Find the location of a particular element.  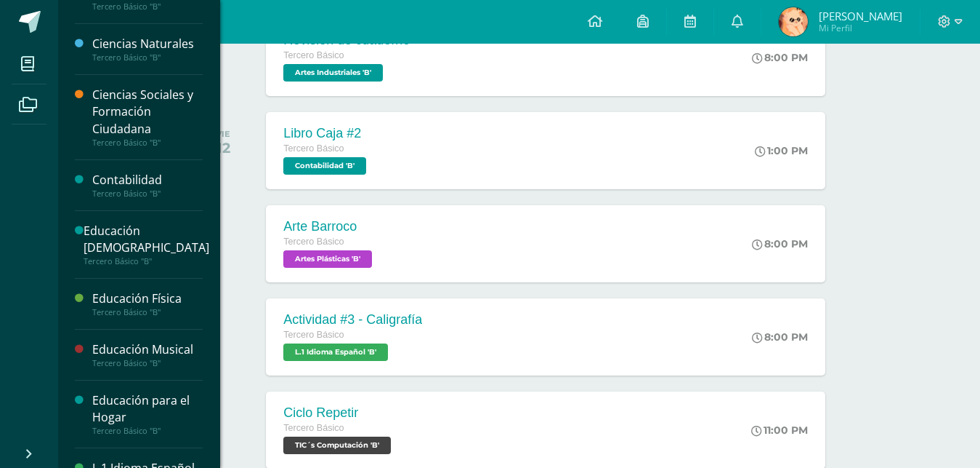

span: L.1 Idioma Español 'B' is located at coordinates (336, 352).